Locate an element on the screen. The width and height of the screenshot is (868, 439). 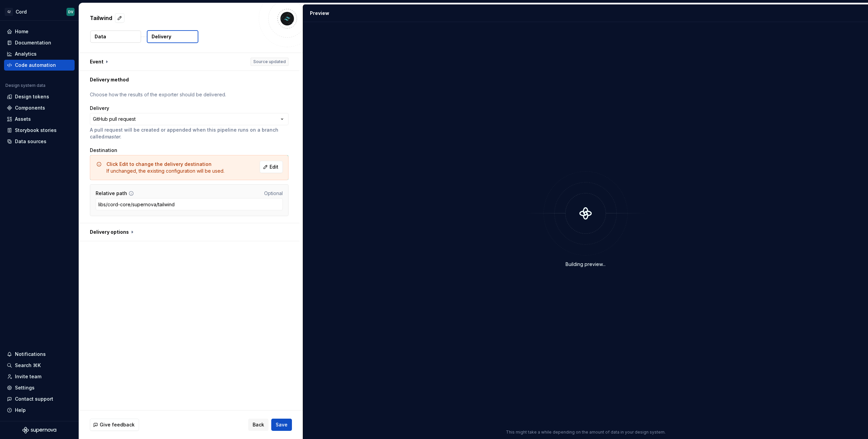
p: Delivery is located at coordinates (162, 36).